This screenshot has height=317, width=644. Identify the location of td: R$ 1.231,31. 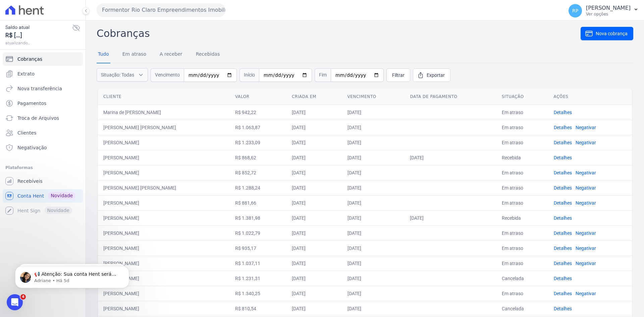
(258, 278).